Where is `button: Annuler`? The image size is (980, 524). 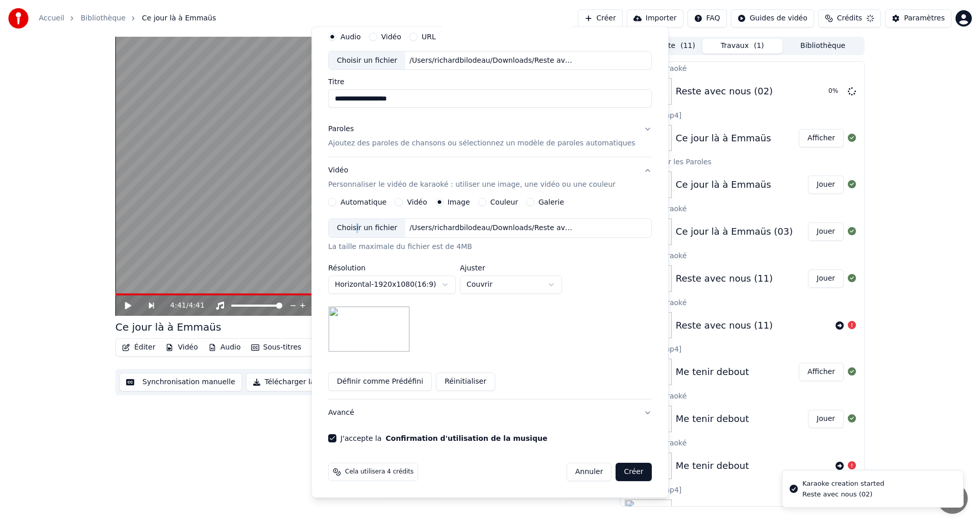
button: Annuler is located at coordinates (589, 472).